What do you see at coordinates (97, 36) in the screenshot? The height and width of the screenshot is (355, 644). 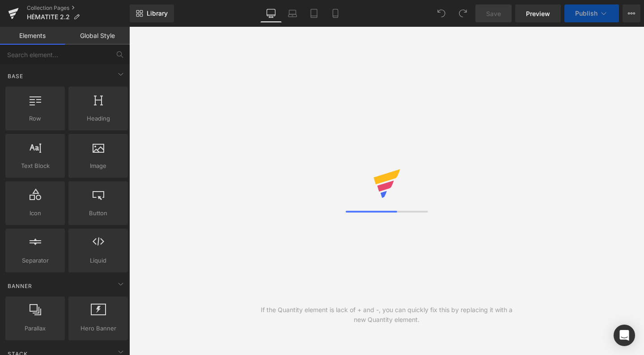 I see `a: Global Style` at bounding box center [97, 36].